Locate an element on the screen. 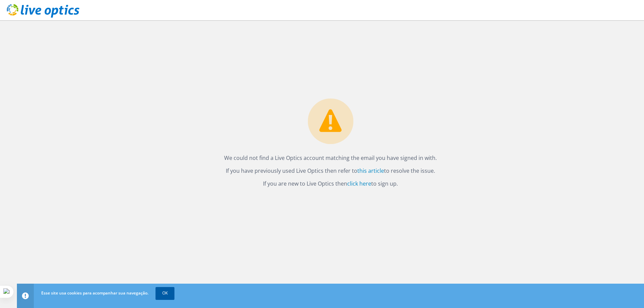 This screenshot has width=644, height=308. p: If you are new to Live Optics then to sign up. is located at coordinates (330, 184).